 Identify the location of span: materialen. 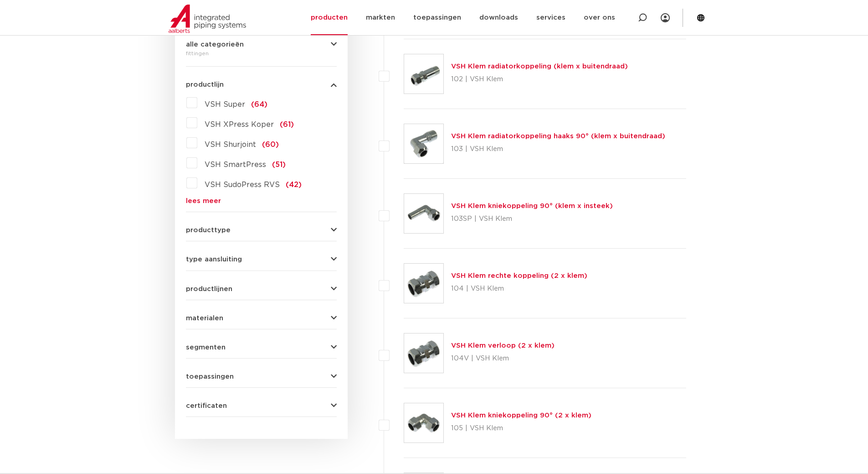
(205, 318).